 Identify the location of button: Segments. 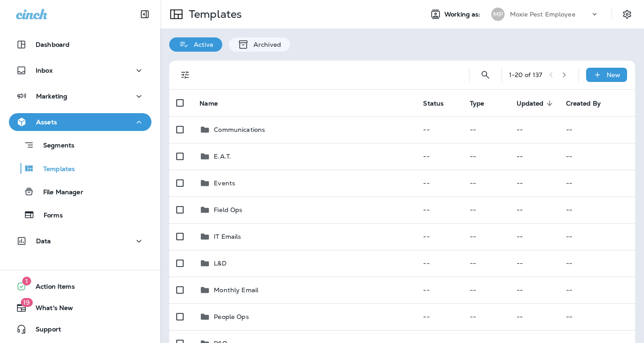
(80, 145).